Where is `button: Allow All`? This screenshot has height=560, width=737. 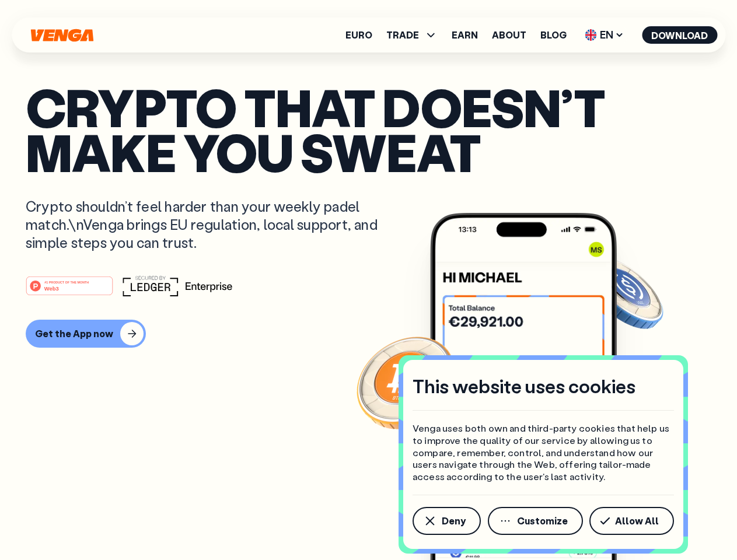
button: Allow All is located at coordinates (631, 521).